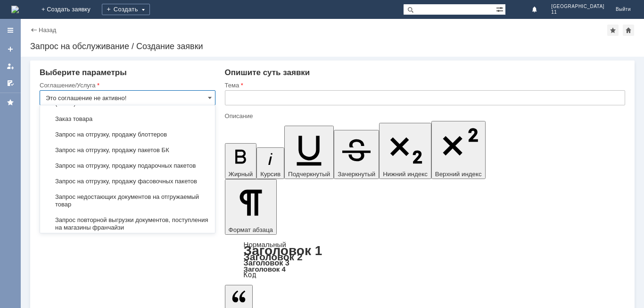 This screenshot has width=644, height=308. Describe the element at coordinates (126, 9) in the screenshot. I see `div: Создать` at that location.